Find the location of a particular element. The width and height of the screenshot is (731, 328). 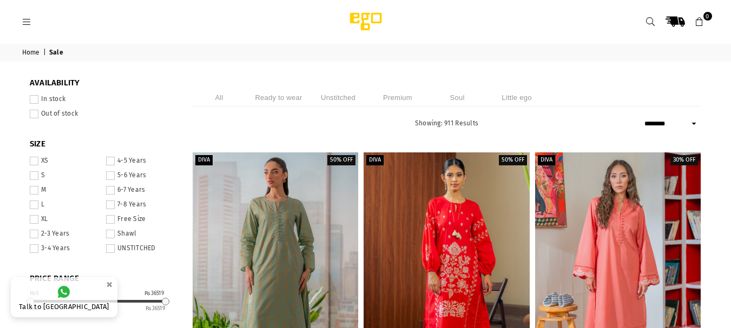

label: Out of stock is located at coordinates (103, 114).